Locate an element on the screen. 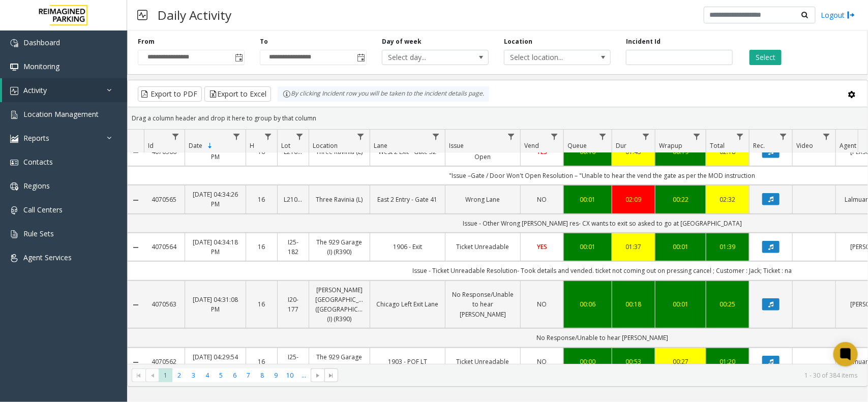 Image resolution: width=868 pixels, height=402 pixels. span: Rec. is located at coordinates (758, 146).